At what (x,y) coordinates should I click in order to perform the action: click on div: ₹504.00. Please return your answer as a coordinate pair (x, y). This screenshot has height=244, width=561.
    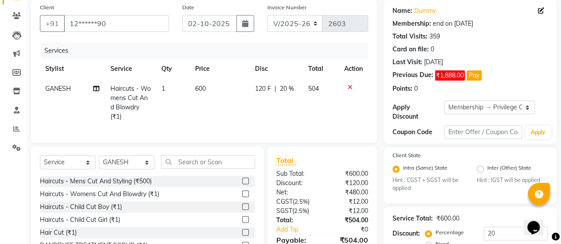
    Looking at the image, I should click on (348, 220).